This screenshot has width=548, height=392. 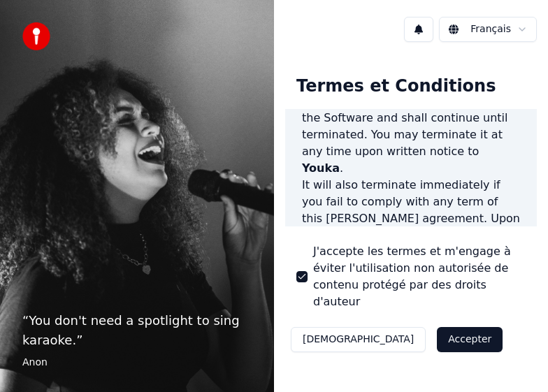 I want to click on span: Youka, so click(x=321, y=168).